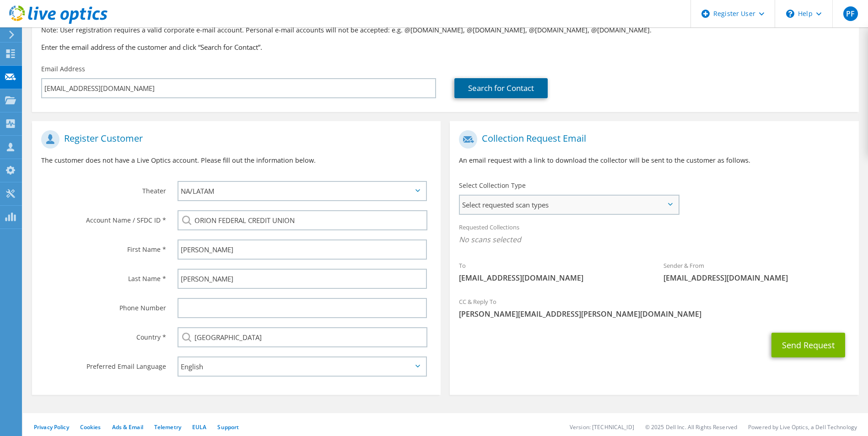  I want to click on a: Privacy Policy, so click(51, 427).